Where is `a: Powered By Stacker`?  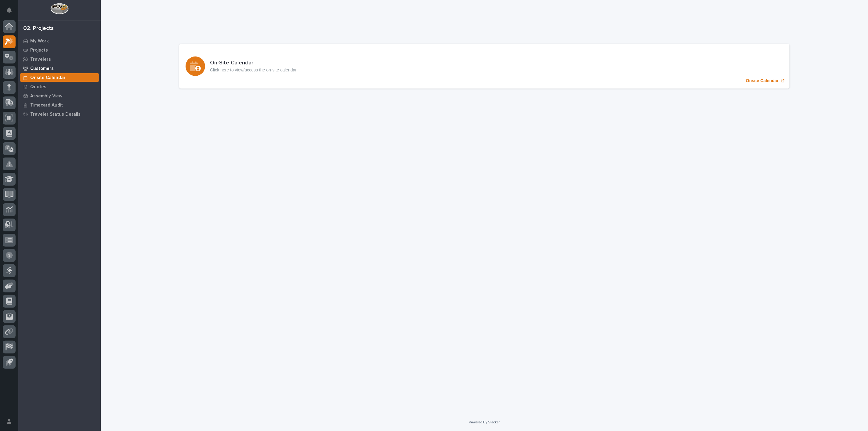
a: Powered By Stacker is located at coordinates (484, 422).